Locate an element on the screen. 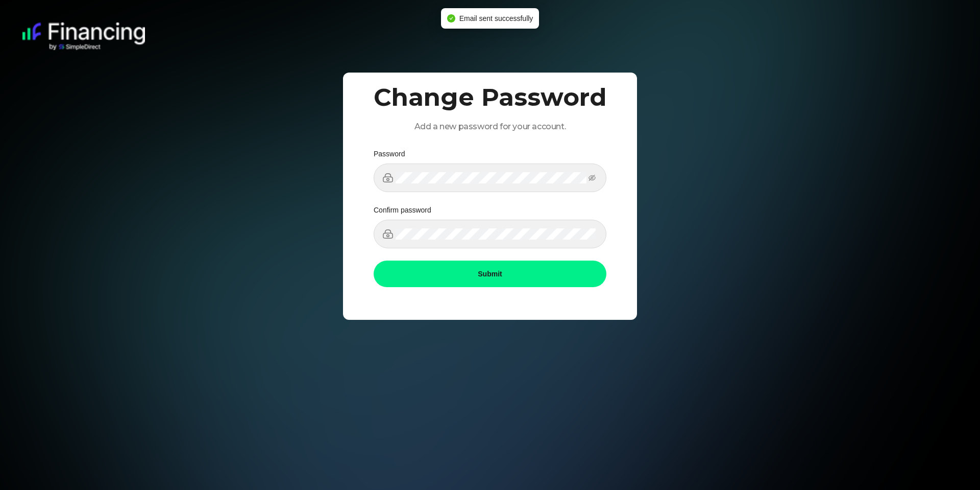 The width and height of the screenshot is (980, 490). label: Confirm password is located at coordinates (406, 210).